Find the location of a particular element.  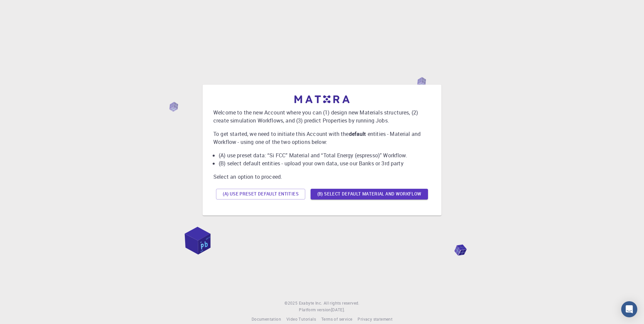

span: Terms of service is located at coordinates (337, 319).